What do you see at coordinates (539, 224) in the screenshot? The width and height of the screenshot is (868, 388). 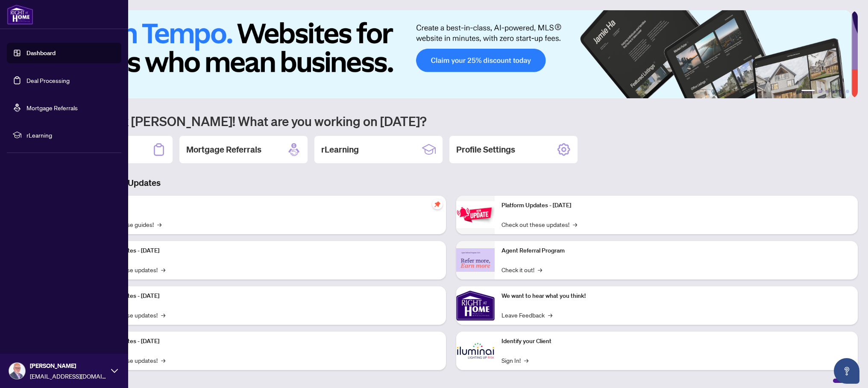 I see `a: Check out these updates!→` at bounding box center [539, 224].